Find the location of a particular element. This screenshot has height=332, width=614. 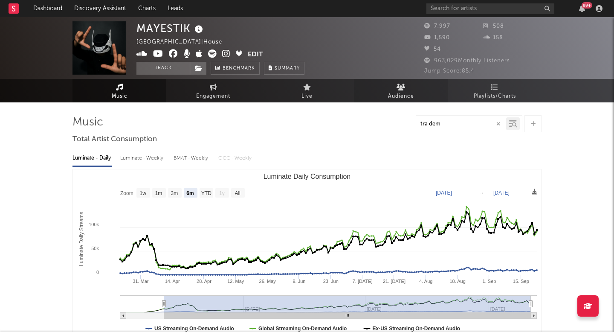

span: 7,997 is located at coordinates (437, 26).